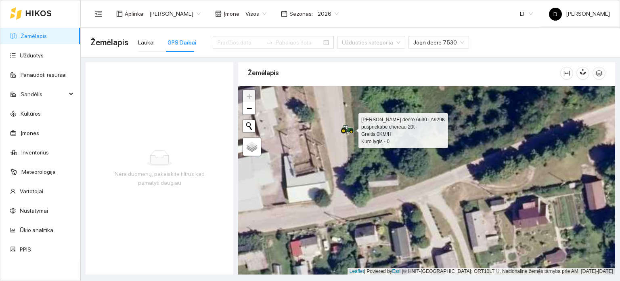 Image resolution: width=620 pixels, height=281 pixels. What do you see at coordinates (357, 271) in the screenshot?
I see `a: Leaflet` at bounding box center [357, 271].